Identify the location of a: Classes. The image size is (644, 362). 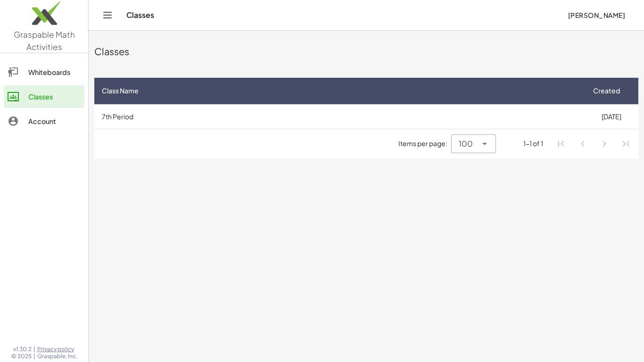
(43, 97).